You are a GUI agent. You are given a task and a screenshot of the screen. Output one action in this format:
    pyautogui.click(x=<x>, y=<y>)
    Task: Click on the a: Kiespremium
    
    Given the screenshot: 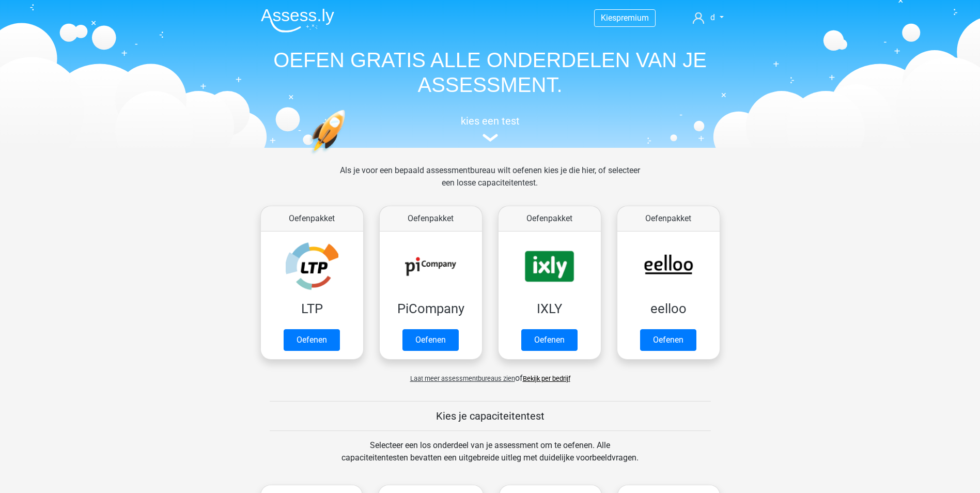 What is the action you would take?
    pyautogui.click(x=624, y=18)
    